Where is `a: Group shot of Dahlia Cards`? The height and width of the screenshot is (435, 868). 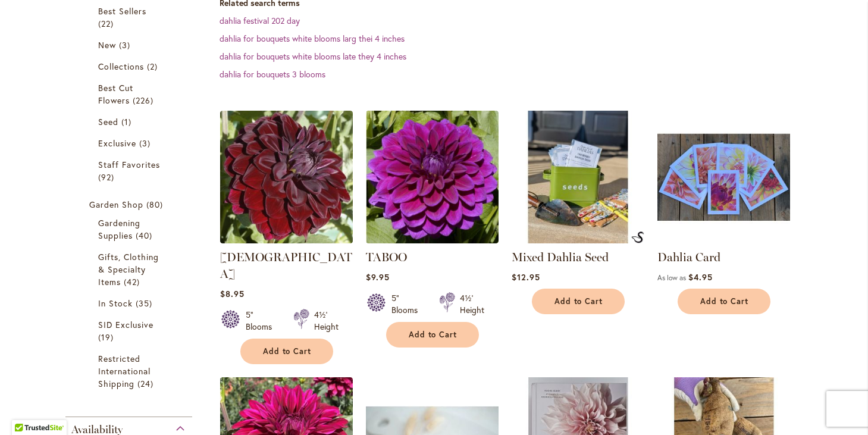 a: Group shot of Dahlia Cards is located at coordinates (724, 240).